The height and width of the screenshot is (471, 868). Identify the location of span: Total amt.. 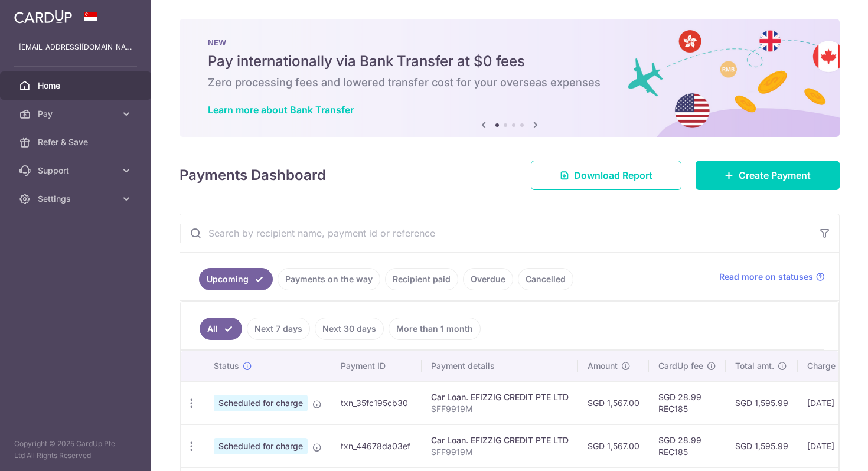
(754, 366).